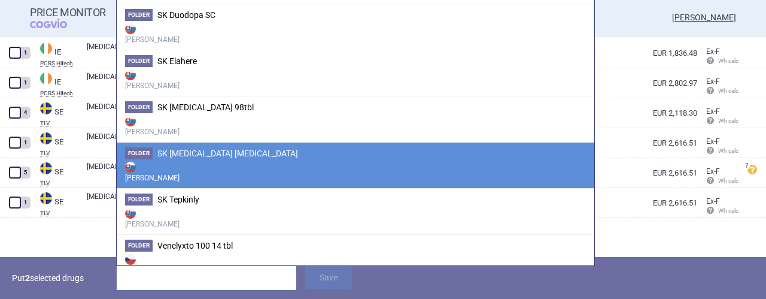 The width and height of the screenshot is (766, 299). What do you see at coordinates (355, 263) in the screenshot?
I see `strong: Reimbursement` at bounding box center [355, 263].